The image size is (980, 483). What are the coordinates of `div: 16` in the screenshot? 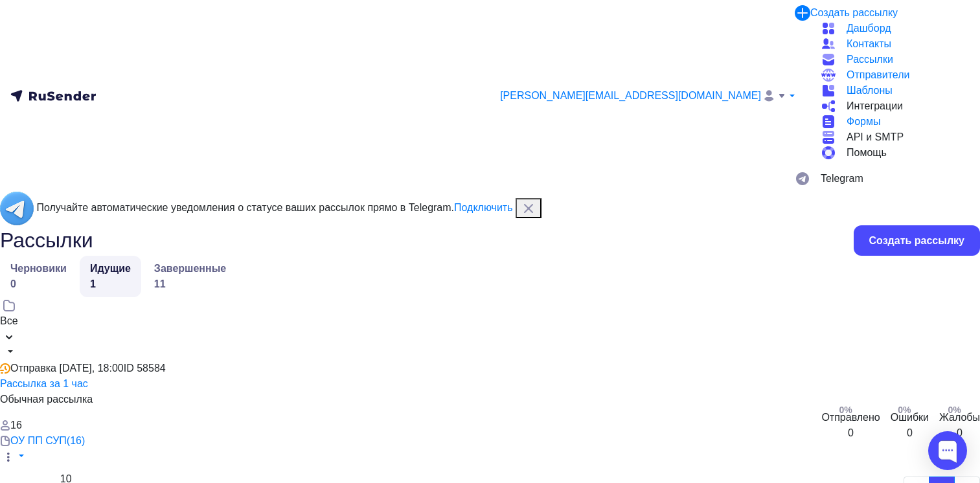 It's located at (17, 426).